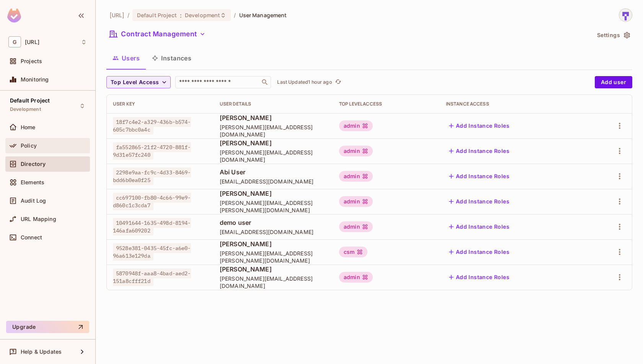 The image size is (643, 364). What do you see at coordinates (152, 227) in the screenshot?
I see `span: 10491644-1635-498d-8194-146afa609202` at bounding box center [152, 227].